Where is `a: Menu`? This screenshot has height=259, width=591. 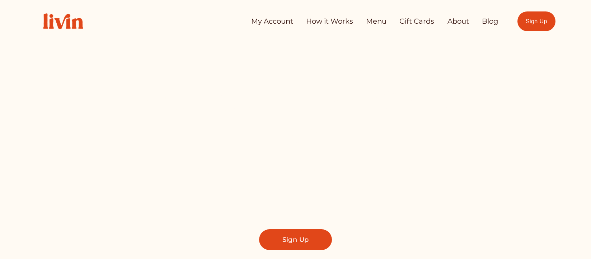
a: Menu is located at coordinates (376, 22).